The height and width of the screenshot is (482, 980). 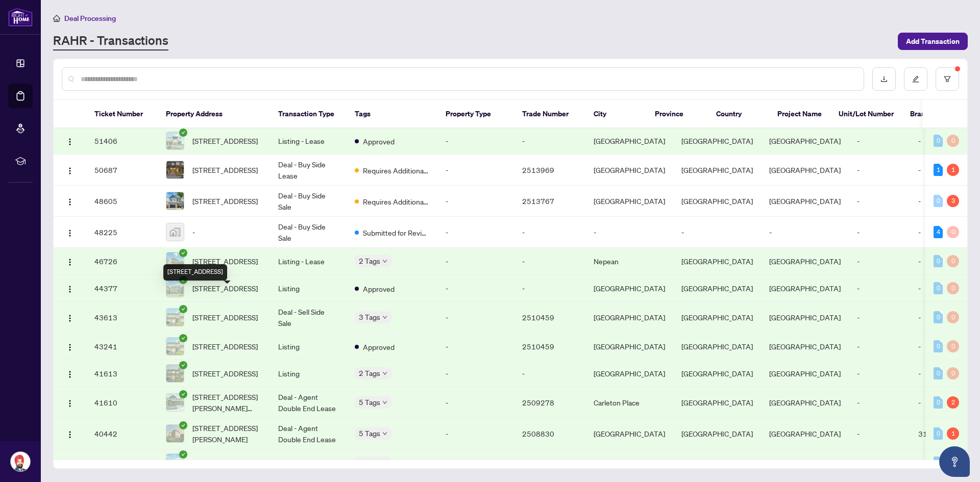 What do you see at coordinates (954, 462) in the screenshot?
I see `button: Open asap` at bounding box center [954, 462].